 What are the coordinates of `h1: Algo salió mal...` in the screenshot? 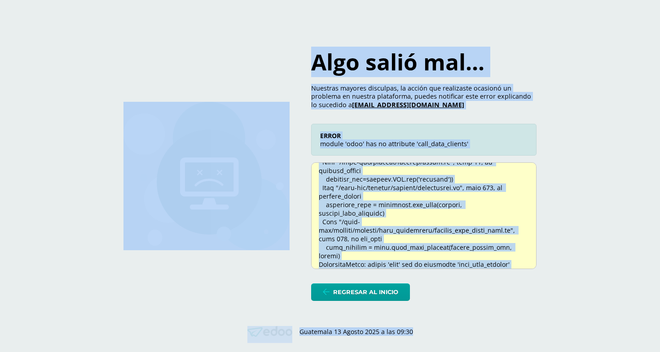 It's located at (424, 62).